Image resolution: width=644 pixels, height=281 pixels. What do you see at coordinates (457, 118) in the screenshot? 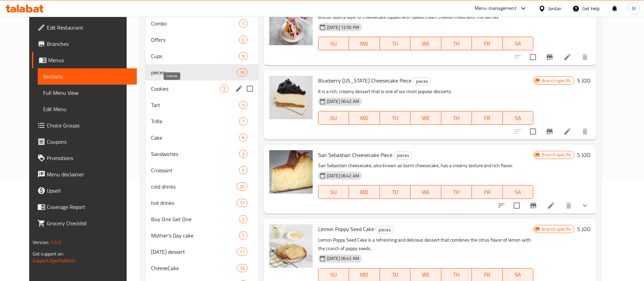
I see `span: TH` at bounding box center [457, 118].